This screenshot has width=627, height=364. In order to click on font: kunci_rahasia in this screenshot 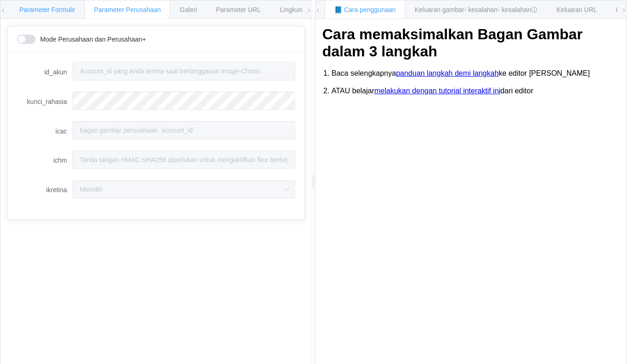, I will do `click(47, 102)`.